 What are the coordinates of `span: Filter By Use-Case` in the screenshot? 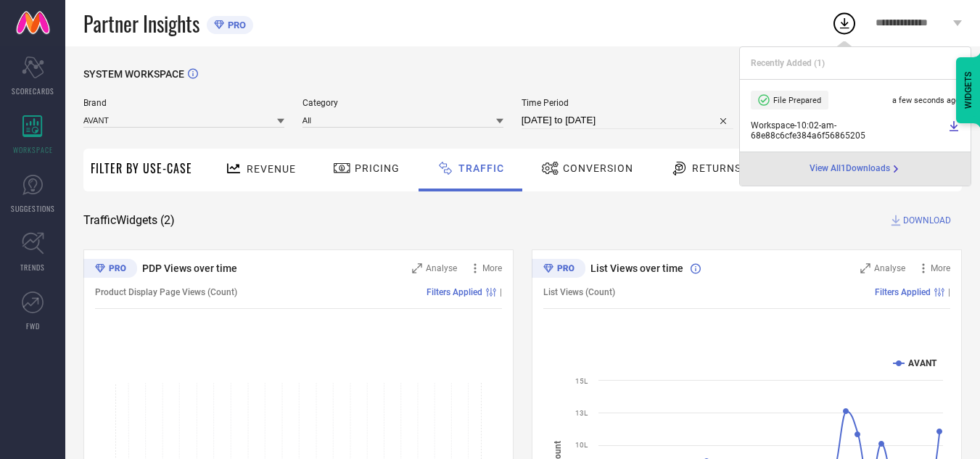 It's located at (141, 168).